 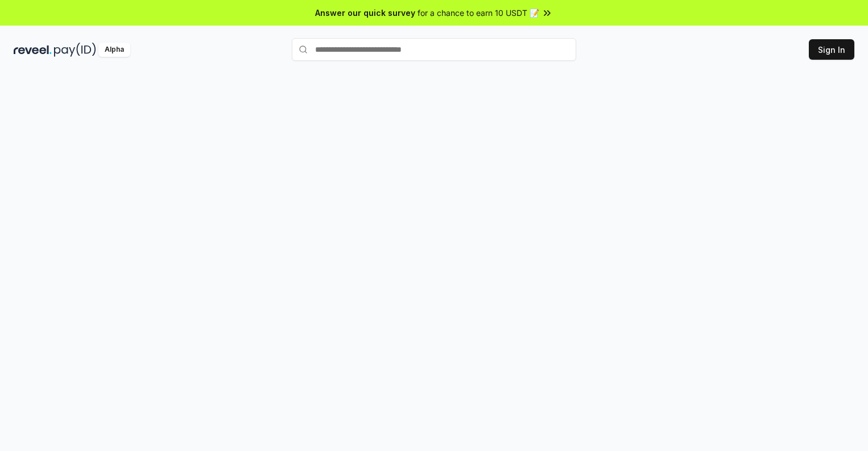 What do you see at coordinates (75, 50) in the screenshot?
I see `img: pay_id` at bounding box center [75, 50].